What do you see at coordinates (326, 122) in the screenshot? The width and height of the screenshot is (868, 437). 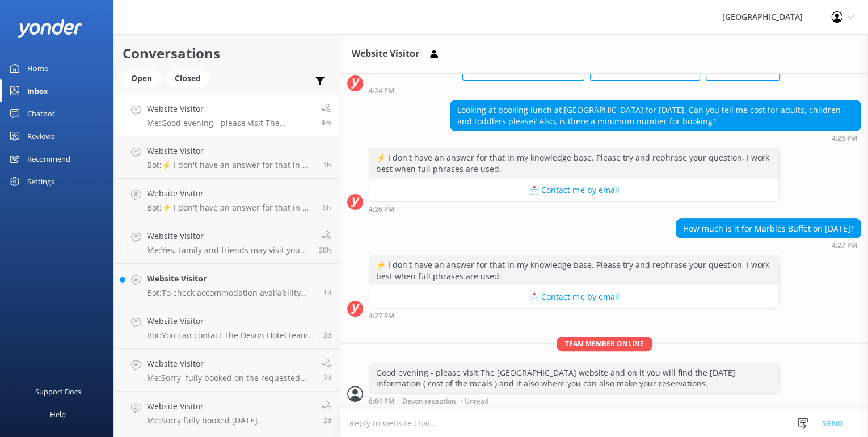 I see `span: Oct 07 2025 06:04pm (UTC +13:00) Pacific/Auckland` at bounding box center [326, 122].